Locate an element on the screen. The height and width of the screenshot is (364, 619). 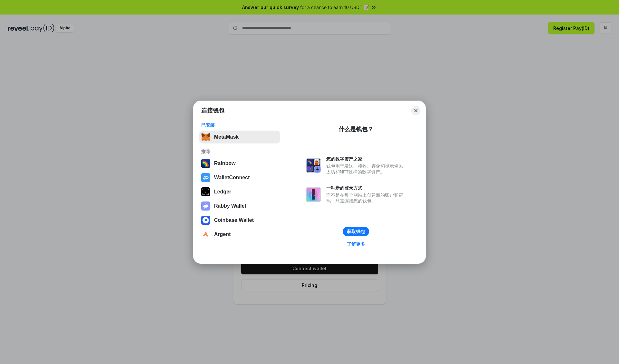
button: 获取钱包 is located at coordinates (356, 231).